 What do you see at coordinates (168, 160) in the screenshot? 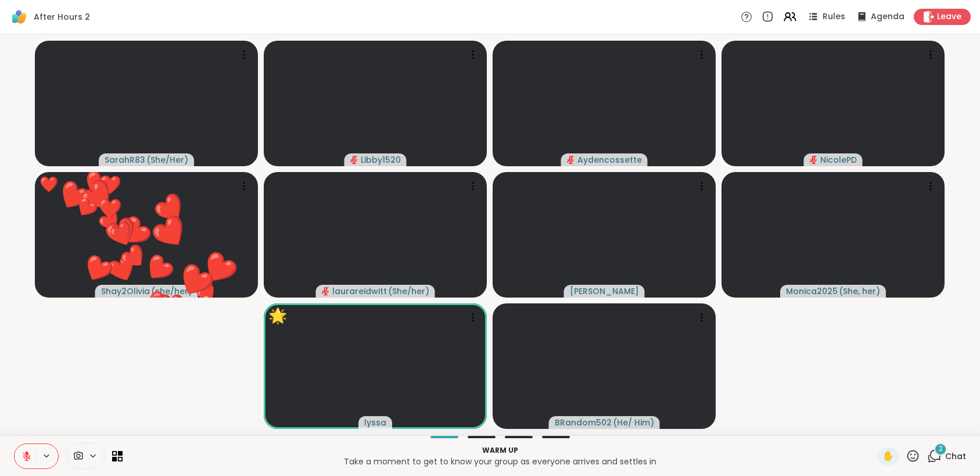
I see `span: ( She/Her )` at bounding box center [168, 160].